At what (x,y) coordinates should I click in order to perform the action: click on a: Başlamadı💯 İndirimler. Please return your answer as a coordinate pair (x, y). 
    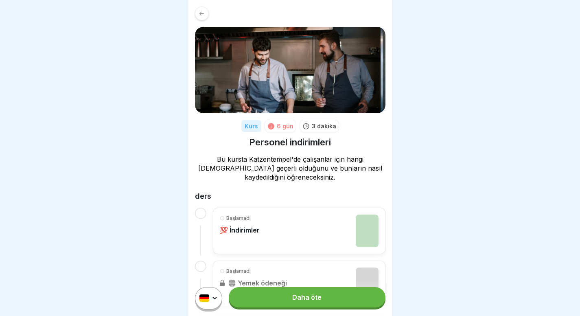
    Looking at the image, I should click on (299, 231).